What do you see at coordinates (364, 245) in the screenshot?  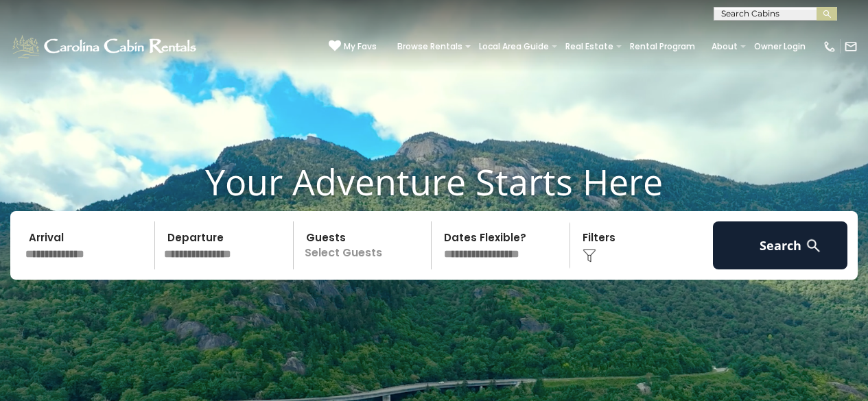 I see `p: Select Guests` at bounding box center [364, 245].